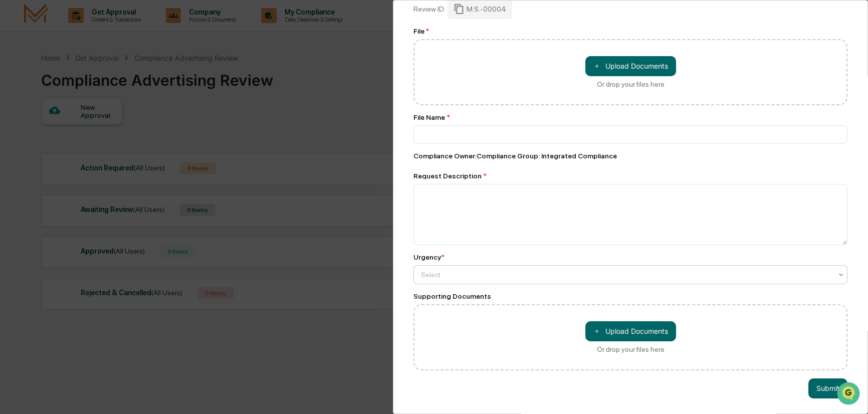 The height and width of the screenshot is (414, 868). I want to click on a: 🗄️Attestations, so click(98, 131).